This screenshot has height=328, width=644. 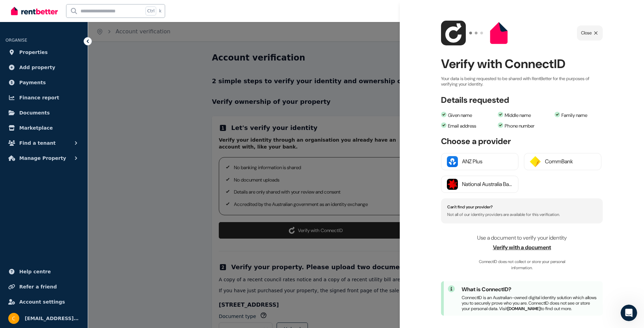 I want to click on span: Verify with a document, so click(x=522, y=248).